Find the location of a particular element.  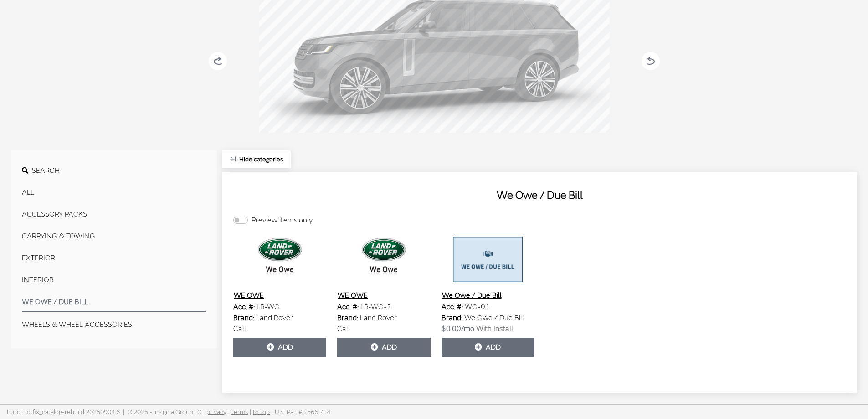

span: With Install is located at coordinates (494, 329).